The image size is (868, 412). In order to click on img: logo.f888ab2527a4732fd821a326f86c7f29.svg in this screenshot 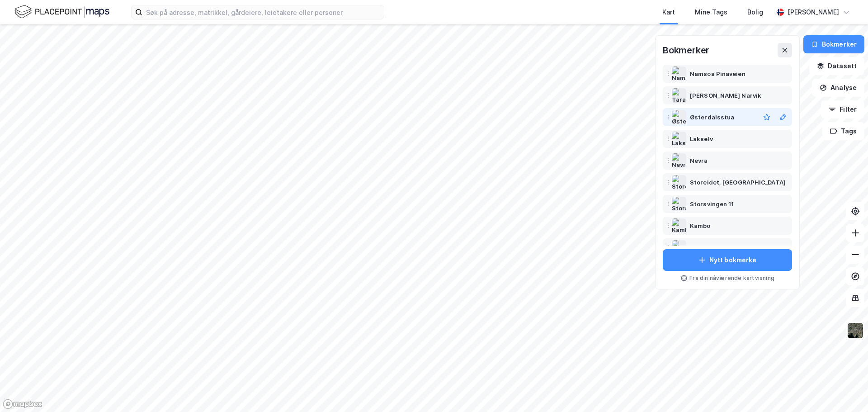, I will do `click(62, 12)`.